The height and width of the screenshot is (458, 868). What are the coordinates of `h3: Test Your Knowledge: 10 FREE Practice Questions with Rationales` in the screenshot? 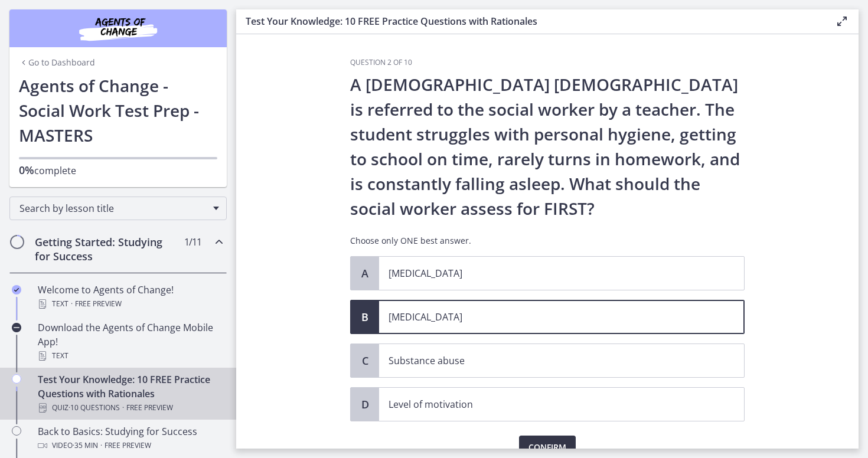 It's located at (531, 21).